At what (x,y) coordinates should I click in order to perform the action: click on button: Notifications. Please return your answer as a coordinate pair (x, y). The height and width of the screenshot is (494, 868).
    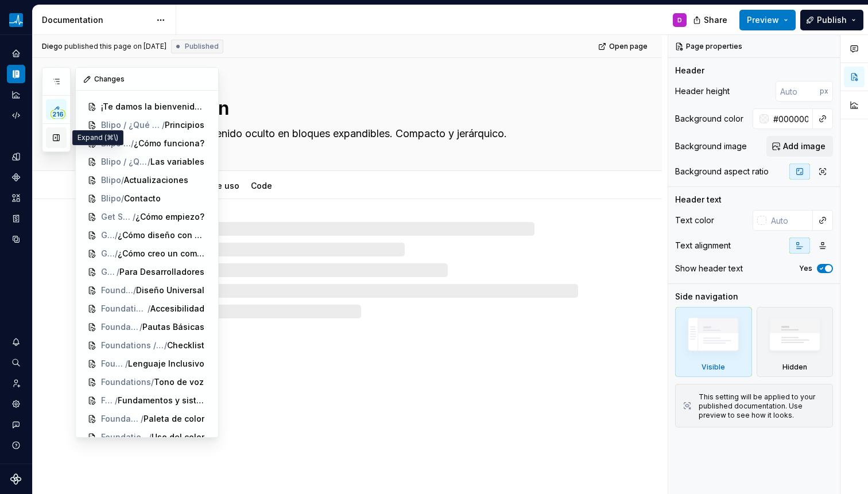
    Looking at the image, I should click on (16, 342).